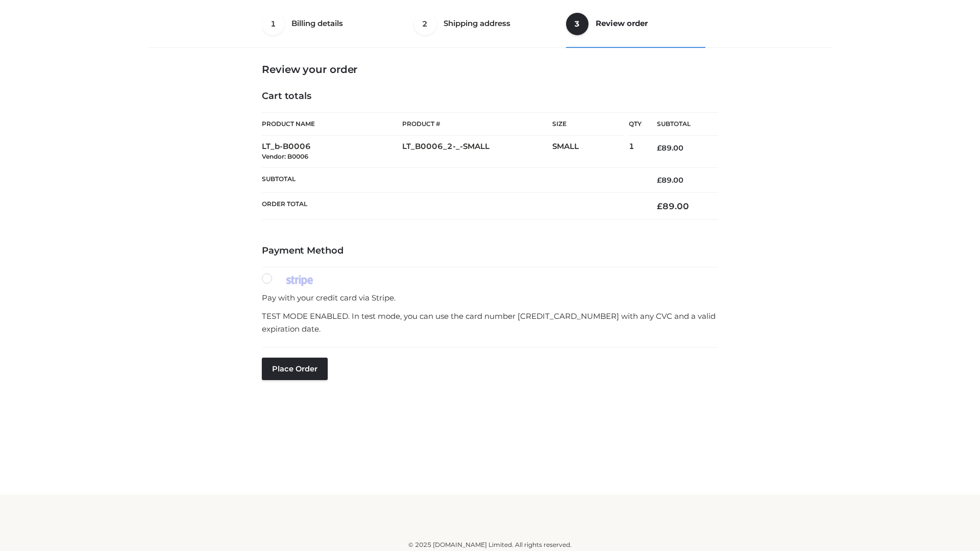  I want to click on th: Size, so click(588, 124).